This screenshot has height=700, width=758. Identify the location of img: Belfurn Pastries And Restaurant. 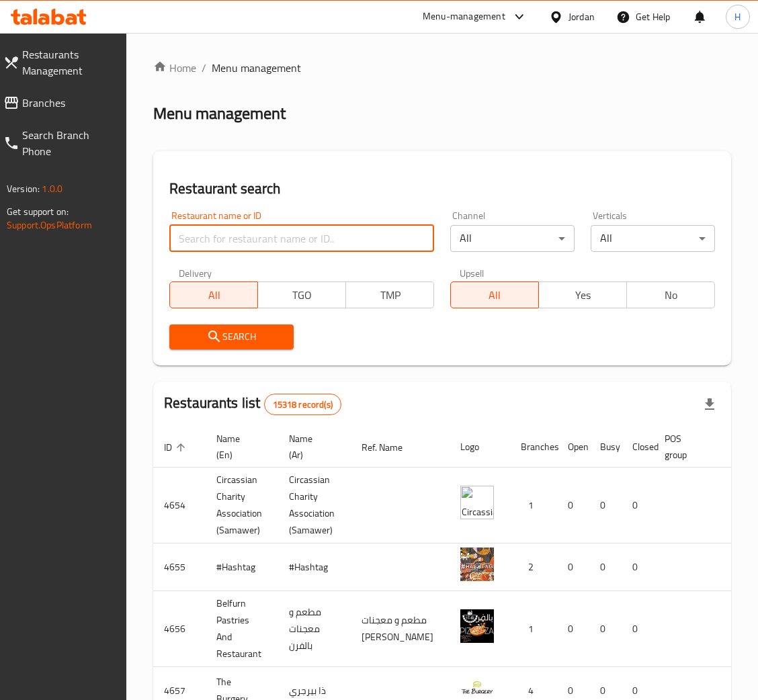
(478, 626).